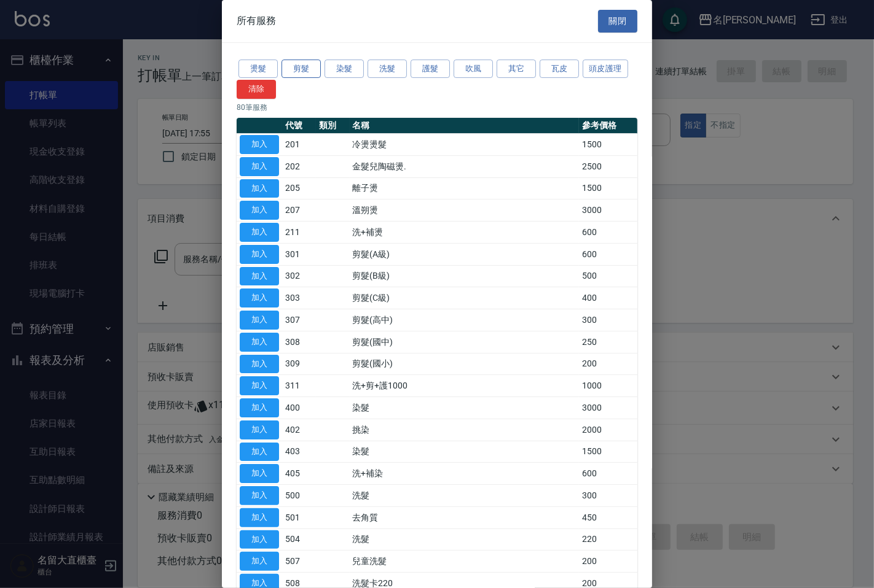 The width and height of the screenshot is (874, 588). Describe the element at coordinates (464, 233) in the screenshot. I see `td: 洗+補燙` at that location.